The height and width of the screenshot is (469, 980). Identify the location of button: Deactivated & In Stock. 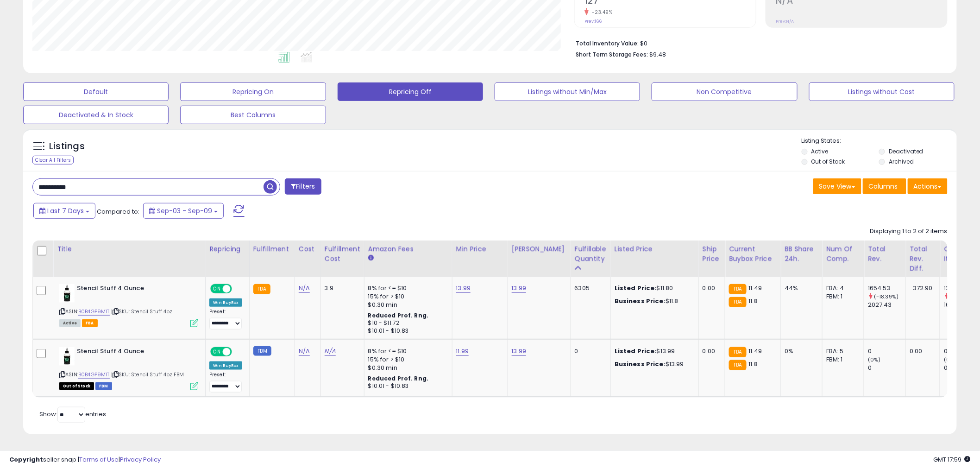
(96, 115).